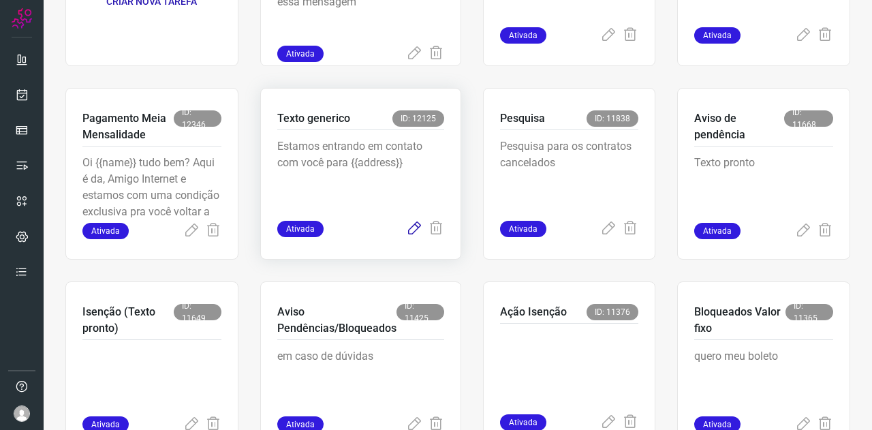 This screenshot has height=430, width=872. Describe the element at coordinates (198, 119) in the screenshot. I see `span: ID: 12346` at that location.